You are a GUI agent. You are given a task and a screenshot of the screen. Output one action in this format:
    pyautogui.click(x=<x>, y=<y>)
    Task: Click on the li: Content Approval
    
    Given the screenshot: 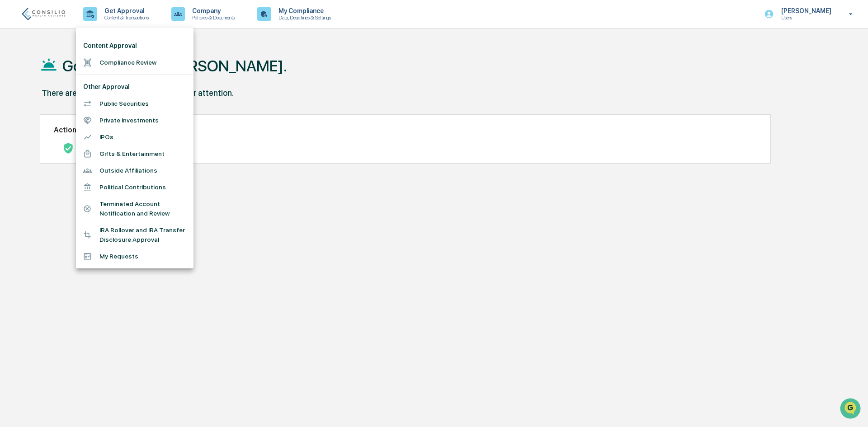 What is the action you would take?
    pyautogui.click(x=134, y=46)
    